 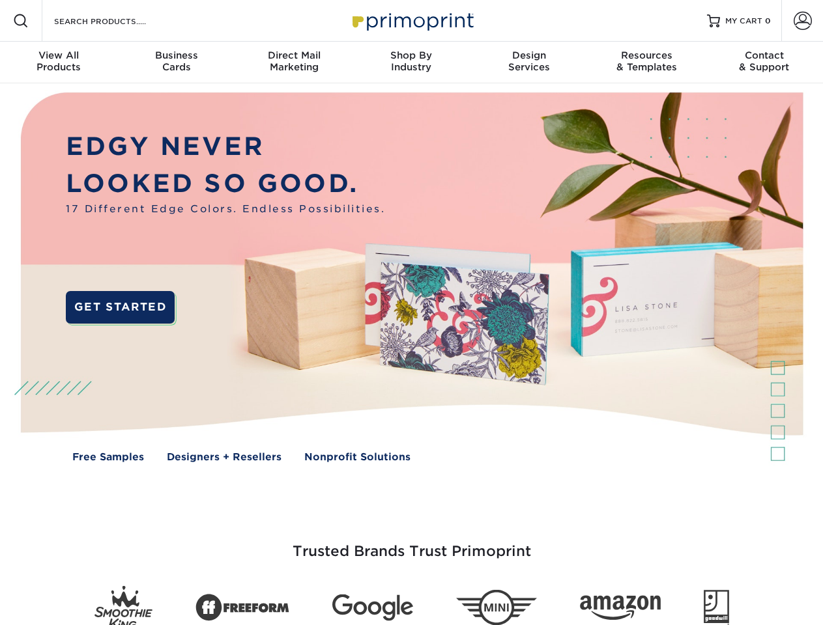 What do you see at coordinates (411, 61) in the screenshot?
I see `div: Industry` at bounding box center [411, 61].